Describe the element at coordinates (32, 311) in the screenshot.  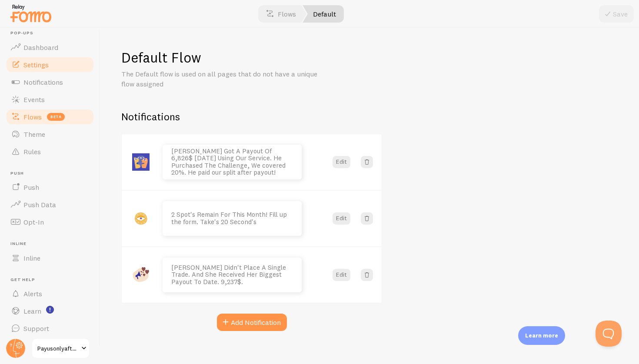
I see `span: Learn` at that location.